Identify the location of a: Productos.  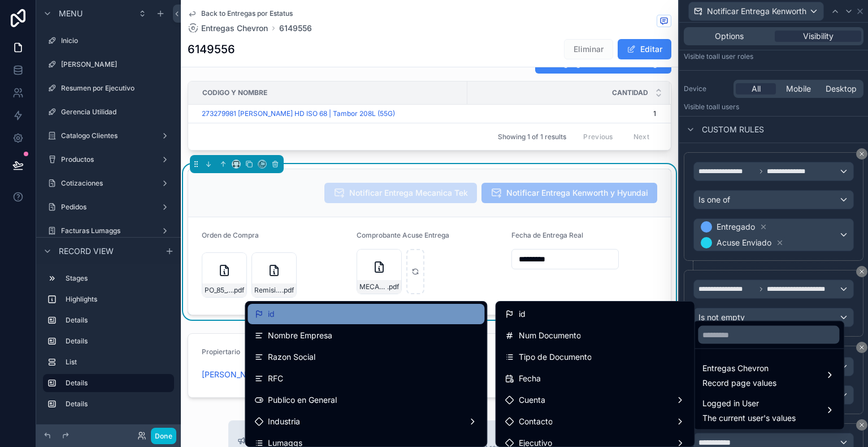
(108, 159).